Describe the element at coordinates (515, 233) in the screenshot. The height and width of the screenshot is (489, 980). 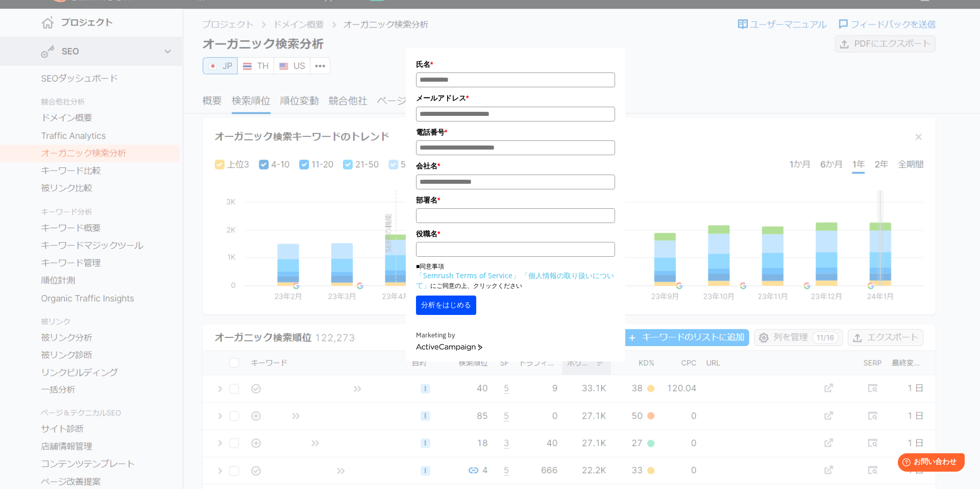
I see `label: 役職名` at that location.